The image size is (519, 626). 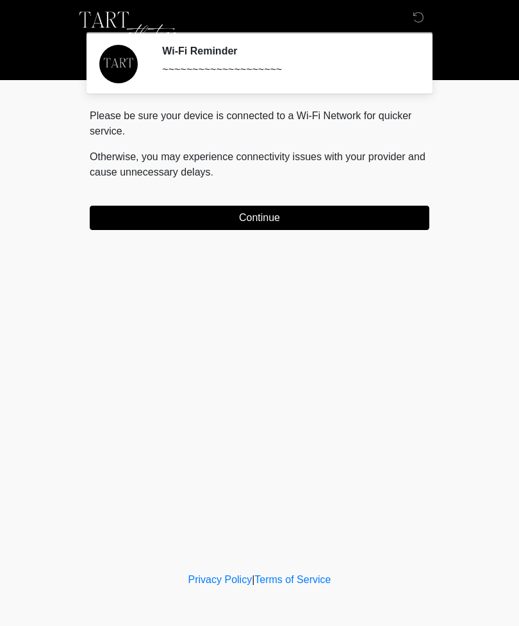 I want to click on img: Agent Avatar, so click(x=118, y=64).